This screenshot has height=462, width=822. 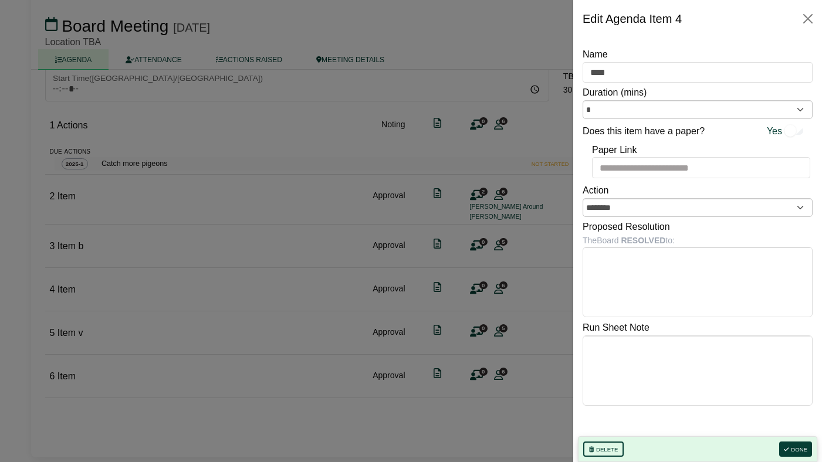 What do you see at coordinates (626, 227) in the screenshot?
I see `label: Proposed Resolution` at bounding box center [626, 227].